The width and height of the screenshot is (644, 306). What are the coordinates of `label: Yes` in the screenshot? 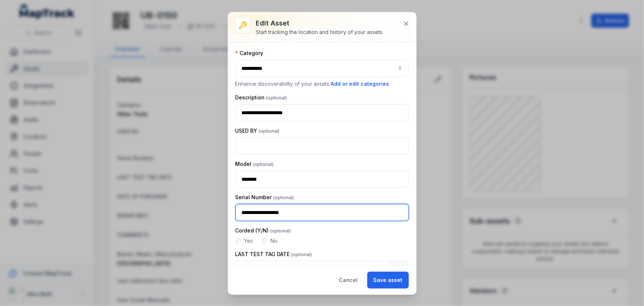 It's located at (249, 241).